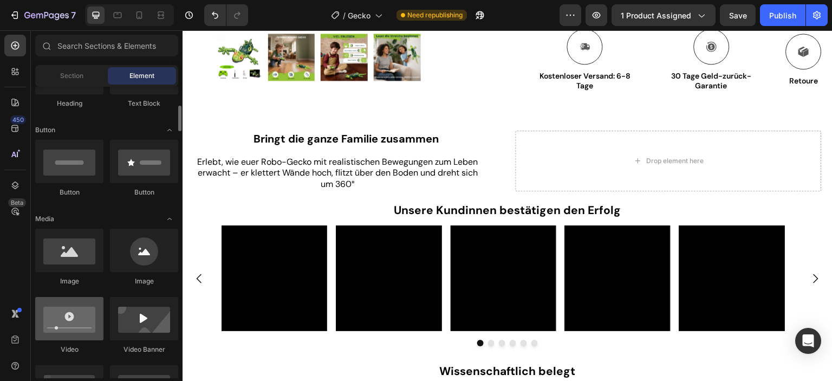 The width and height of the screenshot is (832, 381). Describe the element at coordinates (44, 219) in the screenshot. I see `span: Media` at that location.